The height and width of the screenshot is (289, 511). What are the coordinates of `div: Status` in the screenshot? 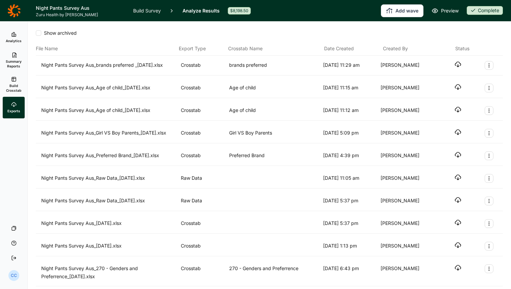 It's located at (462, 49).